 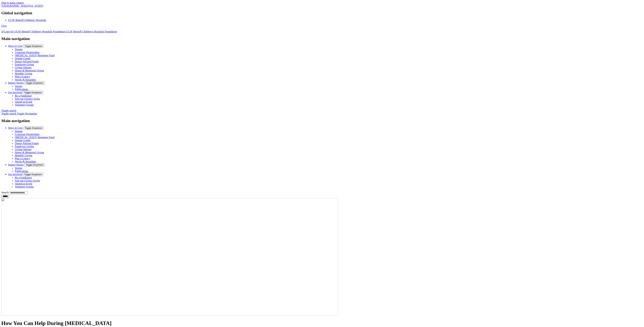 What do you see at coordinates (91, 32) in the screenshot?
I see `span: UCSF Benioff Children's Hospitals Foundation` at bounding box center [91, 32].